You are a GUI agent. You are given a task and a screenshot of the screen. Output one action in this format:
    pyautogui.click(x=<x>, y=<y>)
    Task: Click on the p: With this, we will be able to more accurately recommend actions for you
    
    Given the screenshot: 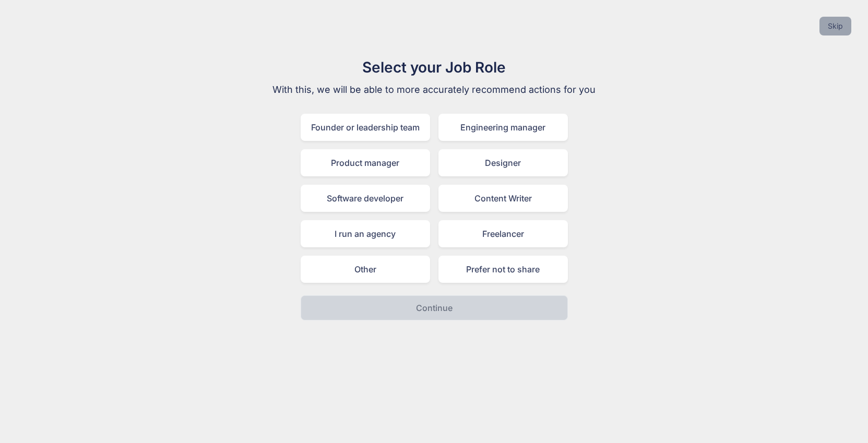 What is the action you would take?
    pyautogui.click(x=434, y=90)
    